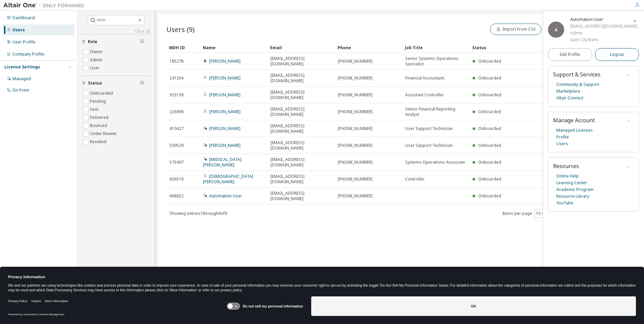  I want to click on a: Automation User, so click(226, 195).